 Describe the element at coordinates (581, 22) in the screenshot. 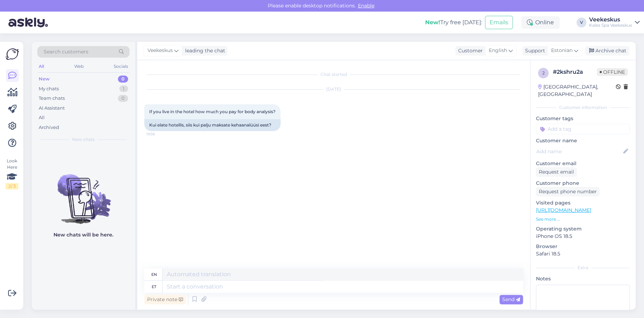

I see `div: V` at that location.